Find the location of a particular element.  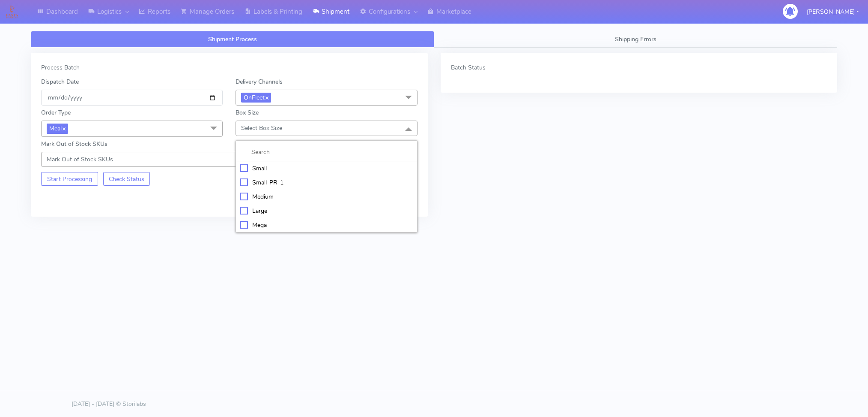

span: Mark Out of Stock SKUs is located at coordinates (80, 159).